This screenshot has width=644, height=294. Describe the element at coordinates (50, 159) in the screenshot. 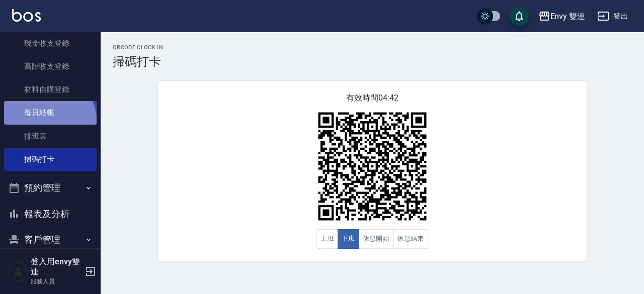

I see `a: 掃碼打卡` at that location.